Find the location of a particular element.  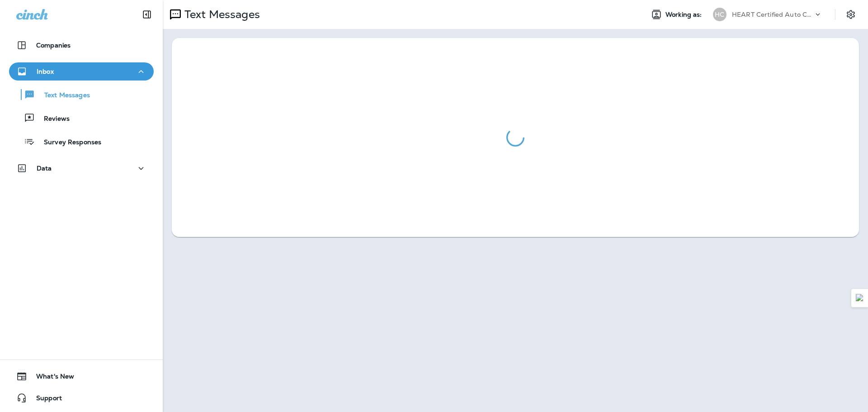

button: Companies is located at coordinates (81, 45).